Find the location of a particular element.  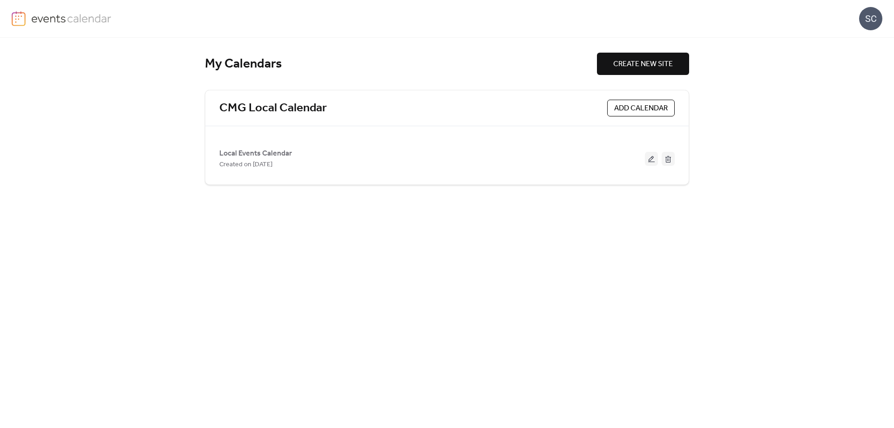

img: logo-type is located at coordinates (71, 18).